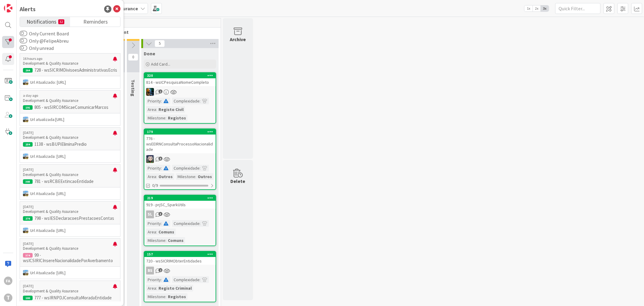 This screenshot has width=644, height=306. I want to click on img: Visit kanbanzone.com, so click(8, 8).